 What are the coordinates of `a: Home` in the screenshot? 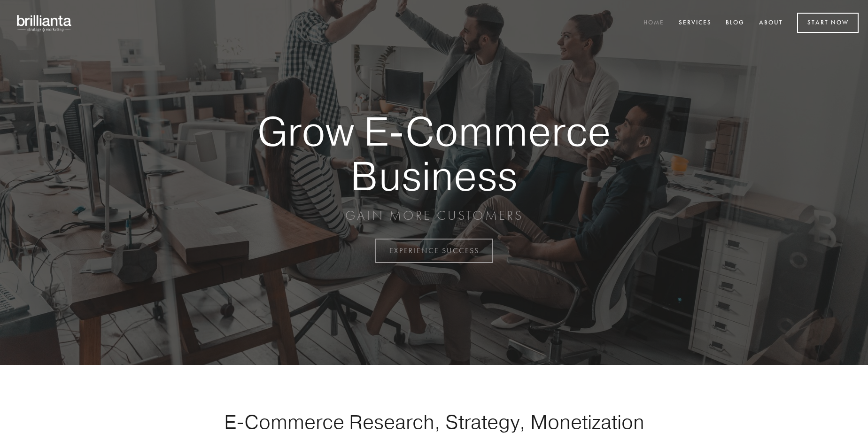 It's located at (654, 23).